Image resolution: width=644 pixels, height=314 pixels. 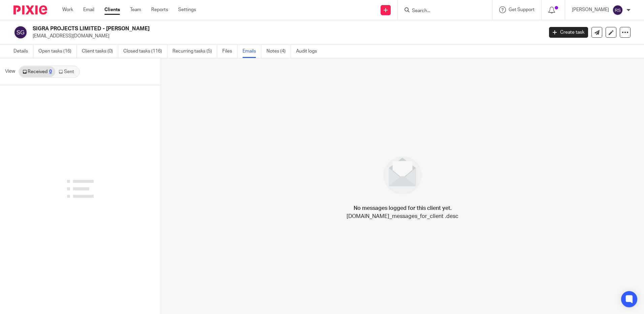 What do you see at coordinates (30, 10) in the screenshot?
I see `img: Pixie` at bounding box center [30, 10].